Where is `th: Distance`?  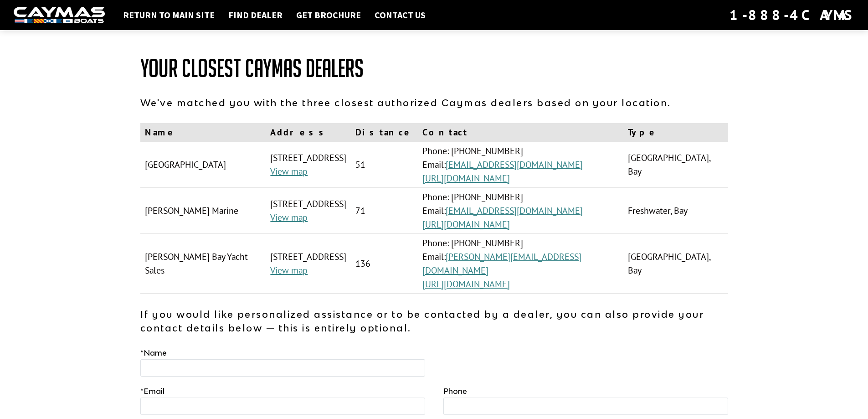 th: Distance is located at coordinates (384, 132).